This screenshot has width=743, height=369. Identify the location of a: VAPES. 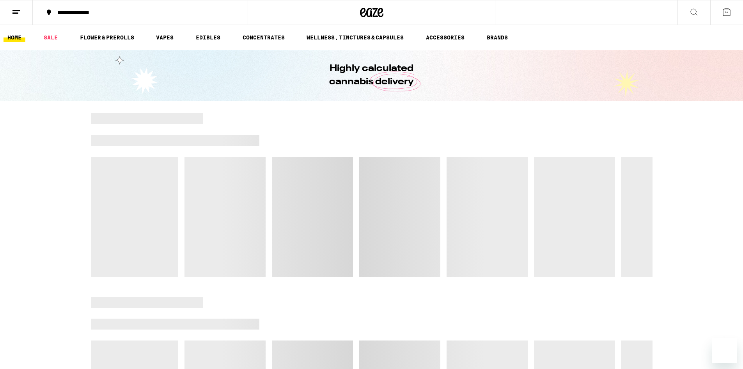
(165, 37).